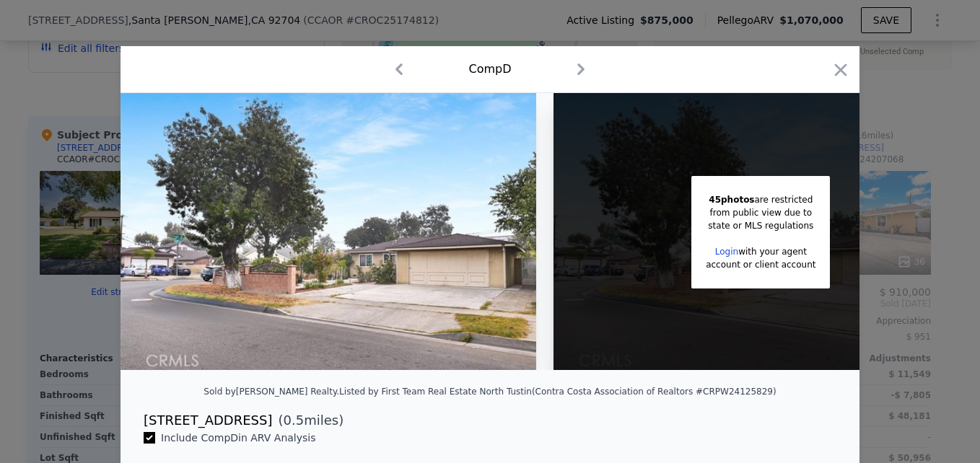 The width and height of the screenshot is (980, 463). Describe the element at coordinates (727, 251) in the screenshot. I see `a: Login` at that location.